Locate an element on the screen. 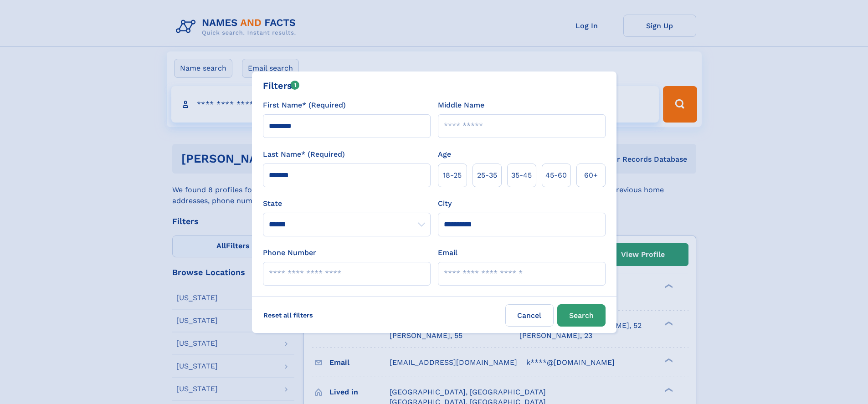 The image size is (868, 404). label: Cancel is located at coordinates (529, 315).